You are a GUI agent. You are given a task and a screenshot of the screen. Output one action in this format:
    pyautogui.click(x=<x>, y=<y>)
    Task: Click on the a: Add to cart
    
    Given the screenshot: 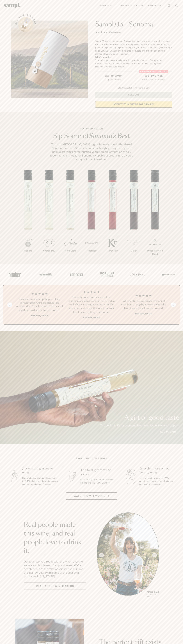 What is the action you would take?
    pyautogui.click(x=170, y=432)
    